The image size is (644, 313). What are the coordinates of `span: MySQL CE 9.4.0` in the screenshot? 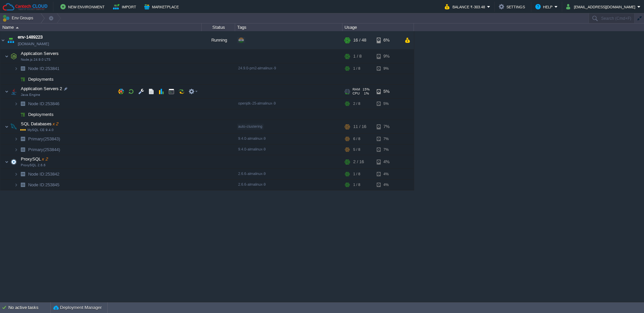 It's located at (37, 130).